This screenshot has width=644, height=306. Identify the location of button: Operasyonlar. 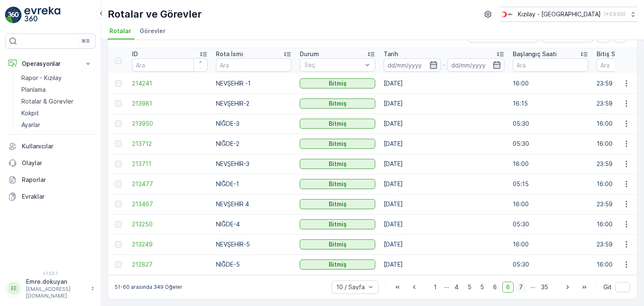
(50, 64).